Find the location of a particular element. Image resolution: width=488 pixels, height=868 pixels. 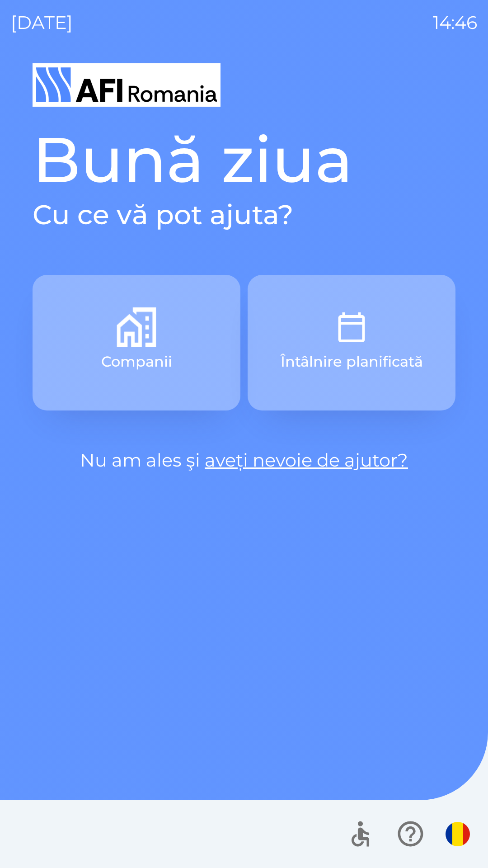

h2: Cu ce vă pot ajuta? is located at coordinates (244, 214).